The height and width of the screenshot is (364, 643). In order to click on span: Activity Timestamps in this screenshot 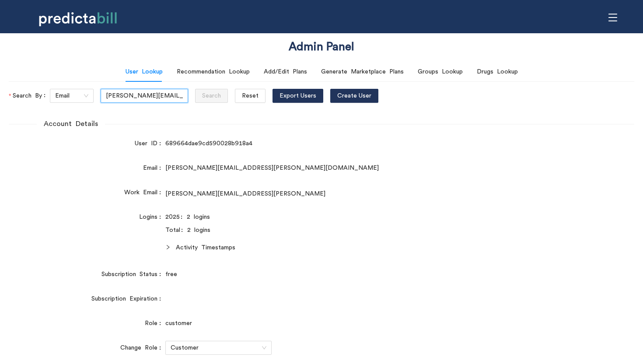, I will do `click(352, 247)`.